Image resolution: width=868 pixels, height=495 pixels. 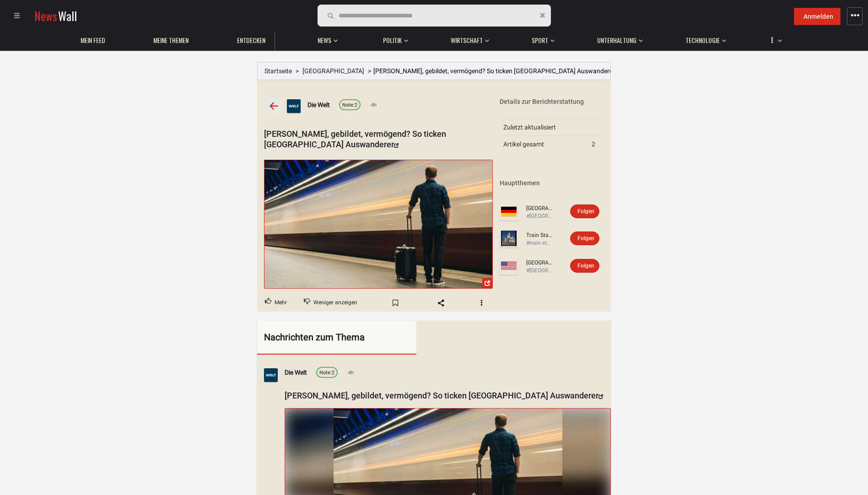 I want to click on a: Politik, so click(x=392, y=41).